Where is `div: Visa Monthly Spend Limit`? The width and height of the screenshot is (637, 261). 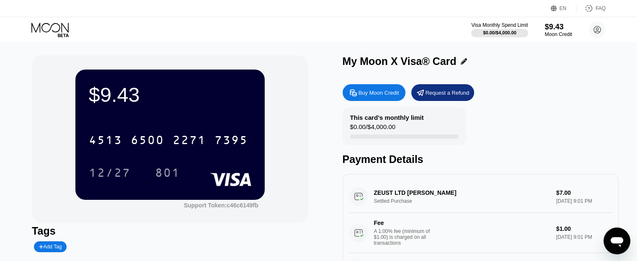 div: Visa Monthly Spend Limit is located at coordinates (499, 25).